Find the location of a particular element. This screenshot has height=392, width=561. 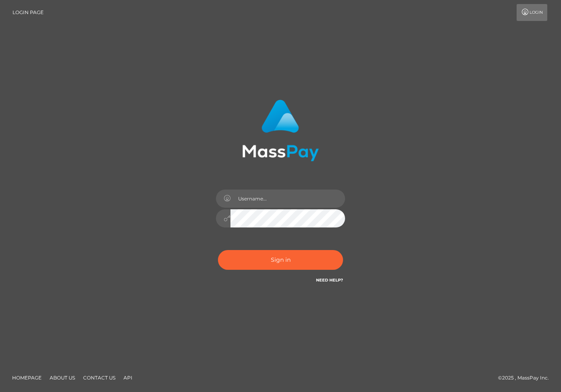

a: About Us is located at coordinates (62, 377).